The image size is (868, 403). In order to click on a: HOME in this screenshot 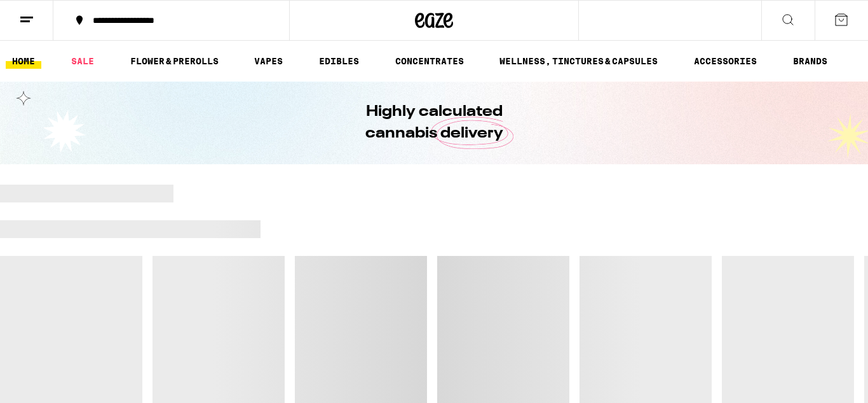, I will do `click(23, 61)`.